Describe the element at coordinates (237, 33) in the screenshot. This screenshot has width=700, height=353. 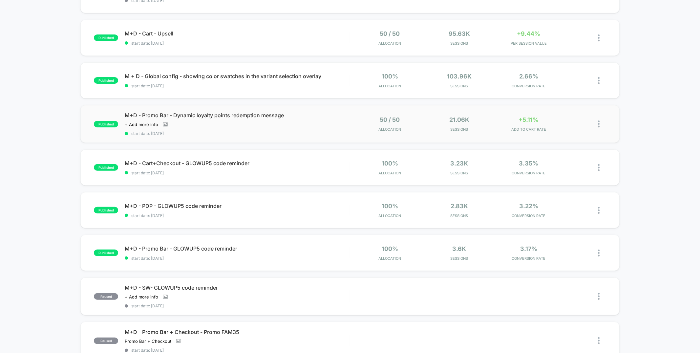
I see `span: M+D - Cart - Upsell` at that location.